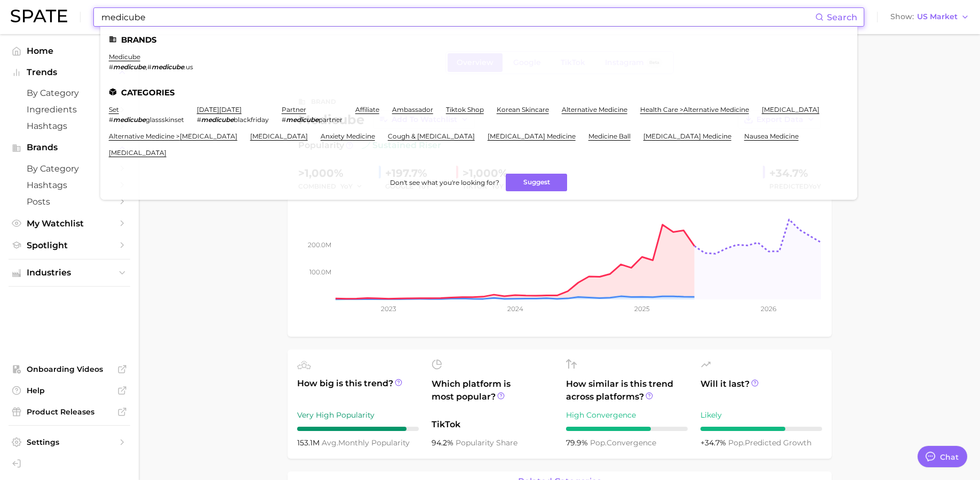 This screenshot has height=480, width=980. What do you see at coordinates (69, 412) in the screenshot?
I see `a: Product Releases` at bounding box center [69, 412].